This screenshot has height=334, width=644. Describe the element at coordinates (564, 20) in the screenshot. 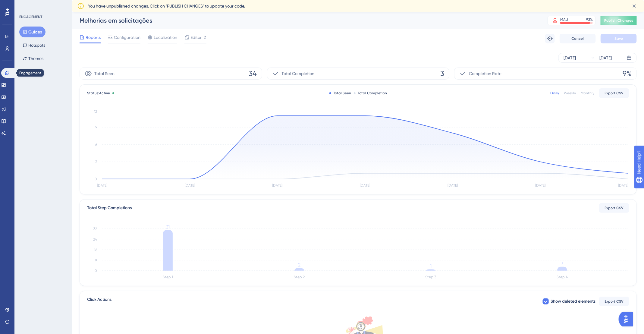

I see `div: MAU` at that location.